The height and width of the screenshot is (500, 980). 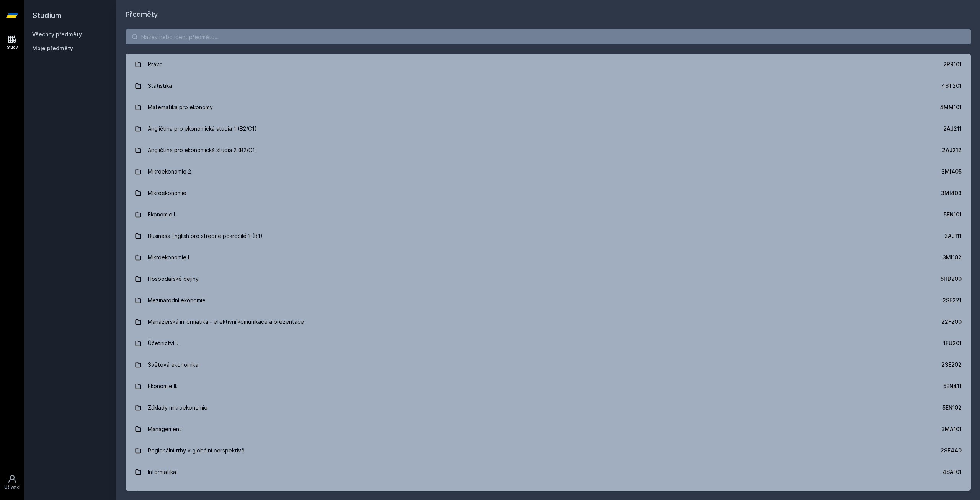 What do you see at coordinates (548, 37) in the screenshot?
I see `input: Název nebo ident předmětu…` at bounding box center [548, 37].